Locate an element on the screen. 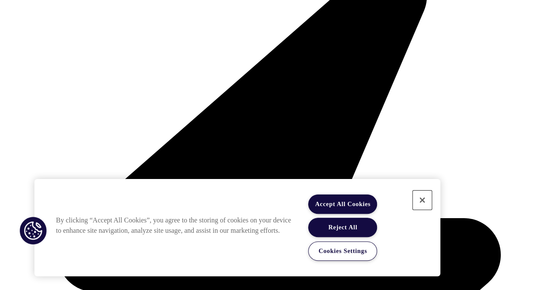 The height and width of the screenshot is (290, 541). button: Cookies Settings, Opens the preference center dialog is located at coordinates (343, 251).